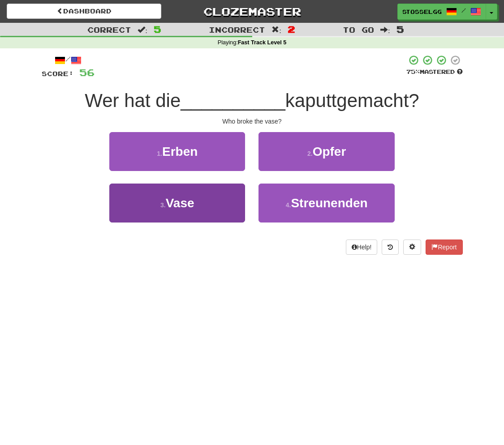 The width and height of the screenshot is (504, 445). What do you see at coordinates (84, 11) in the screenshot?
I see `a: Dashboard` at bounding box center [84, 11].